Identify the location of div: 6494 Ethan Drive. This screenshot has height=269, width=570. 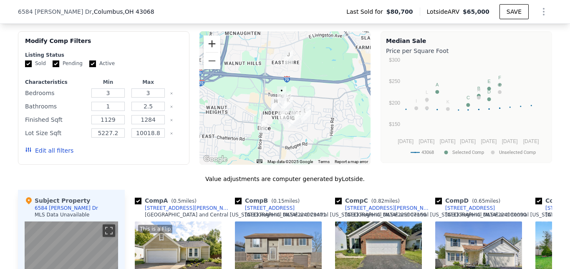
(276, 104).